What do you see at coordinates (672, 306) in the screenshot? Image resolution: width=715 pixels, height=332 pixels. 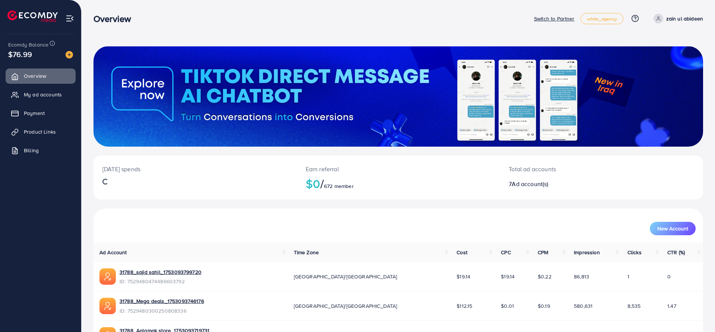 I see `span: 1.47` at bounding box center [672, 306].